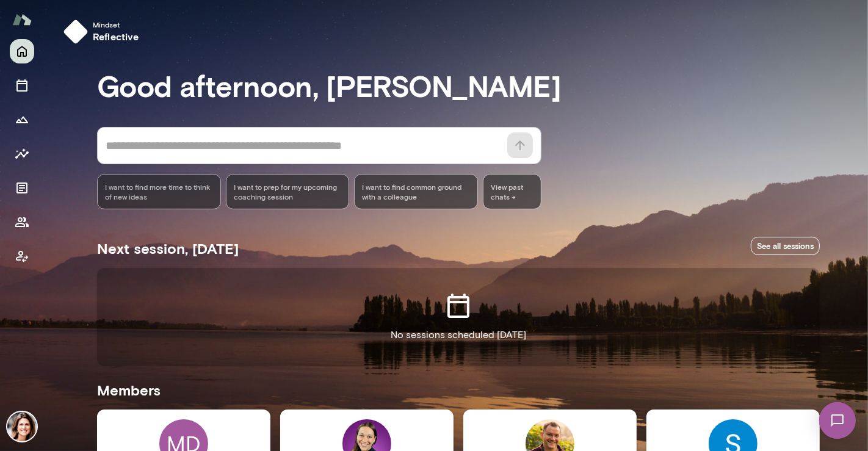  Describe the element at coordinates (22, 427) in the screenshot. I see `img: Gwen Throckmorton` at that location.